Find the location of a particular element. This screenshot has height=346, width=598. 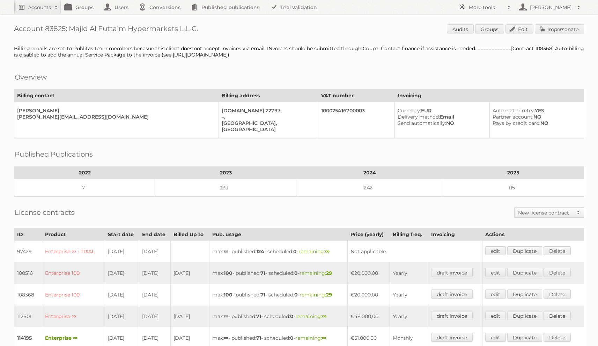

th: Actions is located at coordinates (533, 235).